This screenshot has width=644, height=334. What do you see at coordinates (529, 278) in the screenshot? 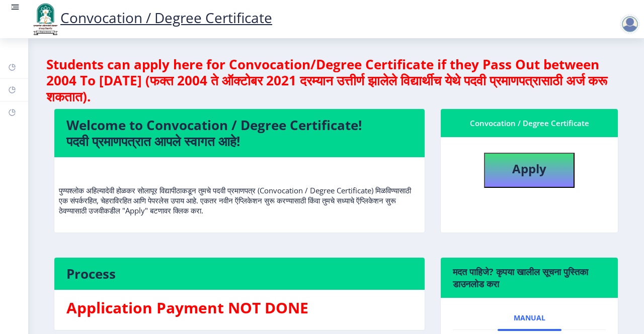
I see `h6: मदत पाहिजे? कृपया खालील सूचना पुस्तिका डाउनलोड करा` at bounding box center [529, 278].